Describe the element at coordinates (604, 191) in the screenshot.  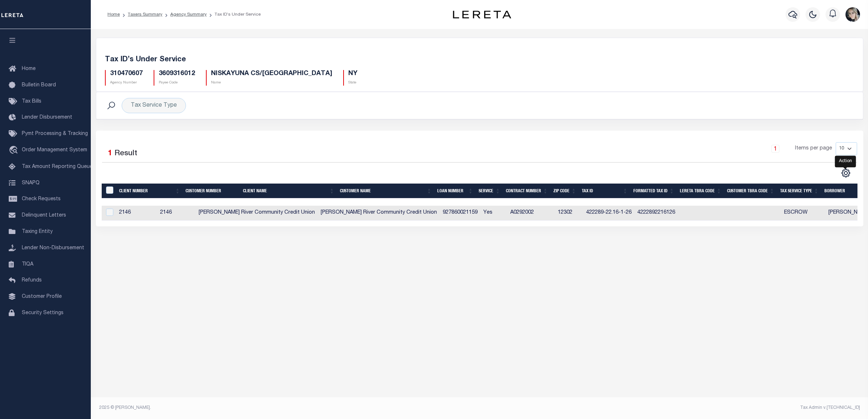
I see `th: Tax ID: activate to sort column ascending` at that location.